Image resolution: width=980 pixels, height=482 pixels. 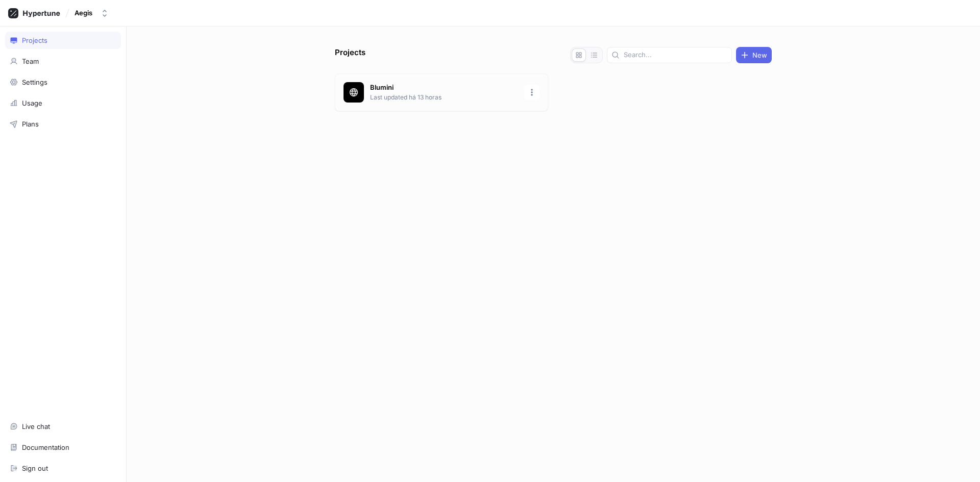 What do you see at coordinates (63, 83) in the screenshot?
I see `a: Settings` at bounding box center [63, 83].